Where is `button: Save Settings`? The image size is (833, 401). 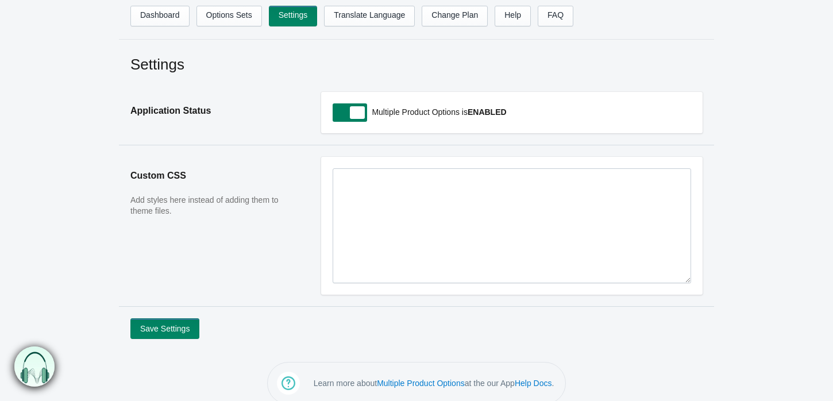 button: Save Settings is located at coordinates (165, 328).